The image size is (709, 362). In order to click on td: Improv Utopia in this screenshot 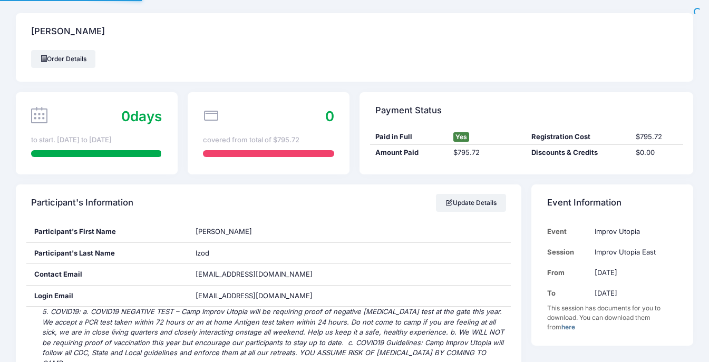, I will do `click(633, 231)`.